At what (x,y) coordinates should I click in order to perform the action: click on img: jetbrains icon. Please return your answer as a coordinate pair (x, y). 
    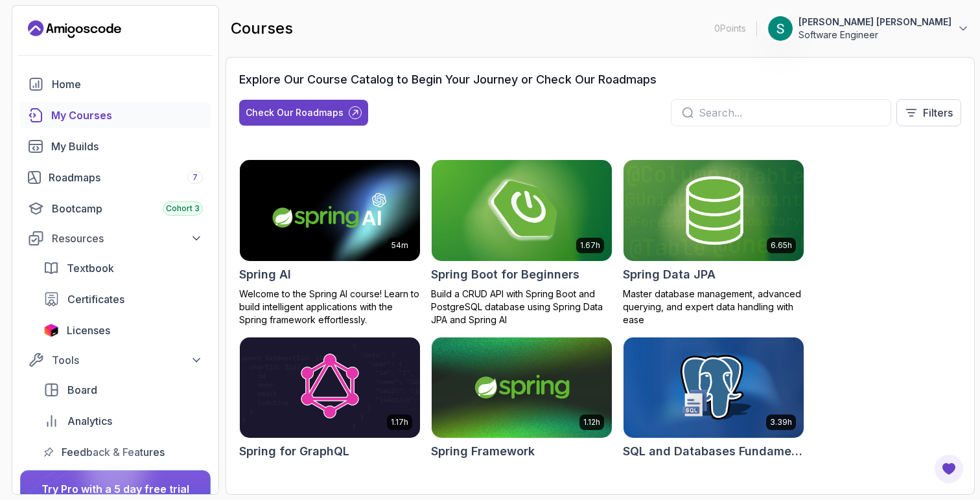
    Looking at the image, I should click on (51, 330).